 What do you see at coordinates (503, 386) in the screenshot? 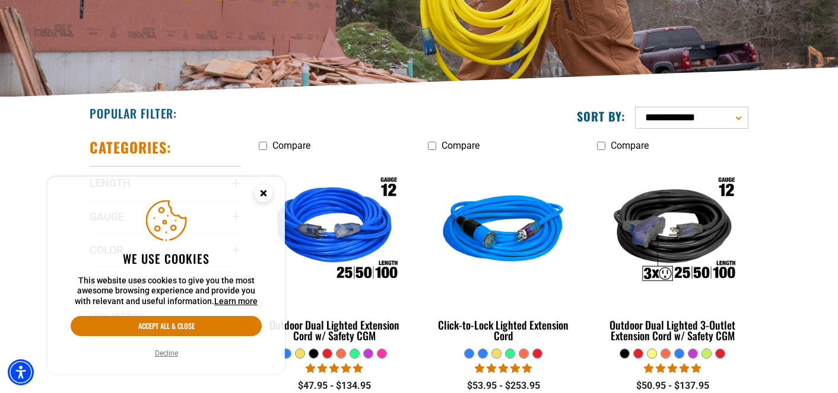
I see `div: $53.95 - $253.95` at bounding box center [503, 386].